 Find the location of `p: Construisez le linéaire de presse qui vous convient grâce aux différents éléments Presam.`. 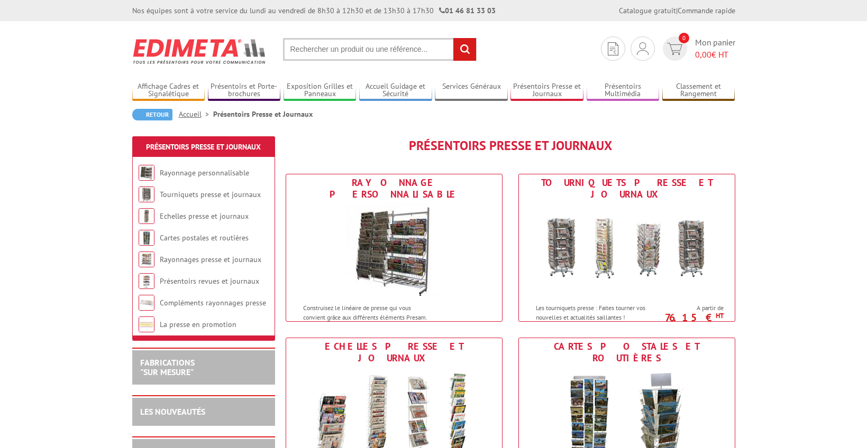

p: Construisez le linéaire de presse qui vous convient grâce aux différents éléments Presam. is located at coordinates (369, 313).